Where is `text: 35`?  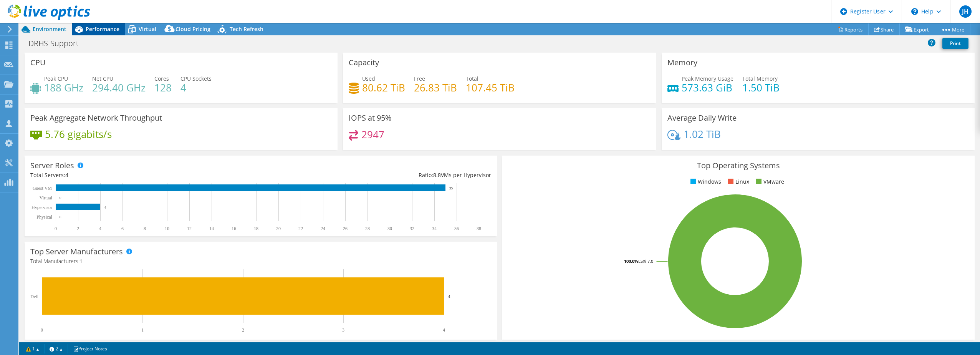
text: 35 is located at coordinates (451, 188).